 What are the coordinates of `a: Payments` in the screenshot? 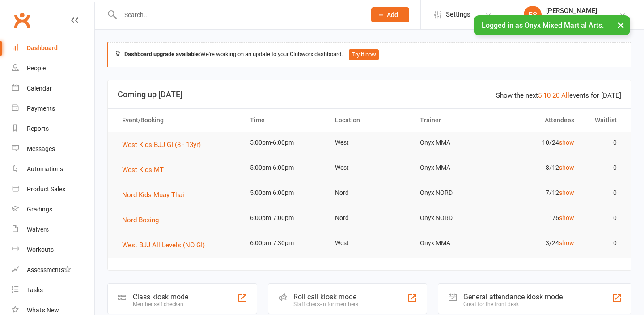 It's located at (53, 109).